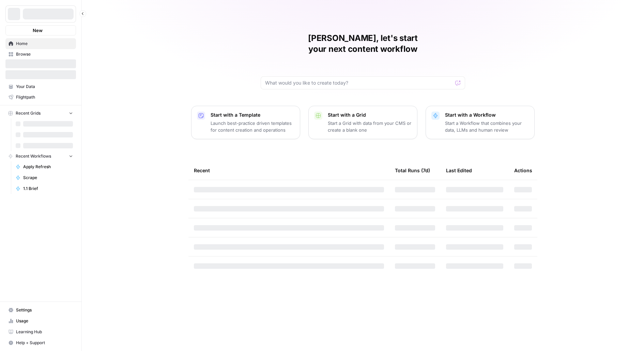 This screenshot has width=644, height=351. What do you see at coordinates (480, 123) in the screenshot?
I see `button: Start with a WorkflowStart a Workflow that combines your data, LLMs and human review` at bounding box center [480, 123].